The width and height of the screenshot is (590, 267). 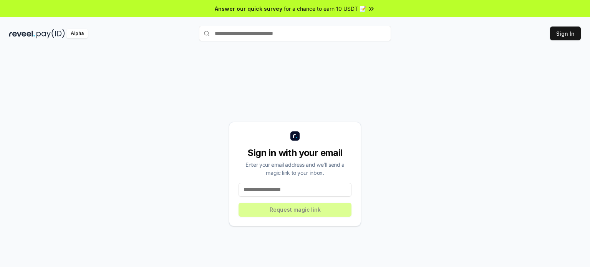 What do you see at coordinates (295, 153) in the screenshot?
I see `div: Sign in with your email` at bounding box center [295, 153].